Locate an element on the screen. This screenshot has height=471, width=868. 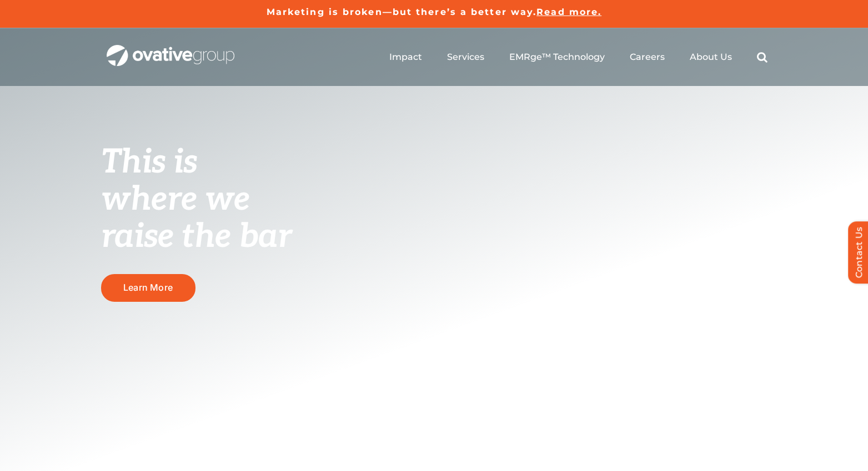
span: Learn More is located at coordinates (148, 287).